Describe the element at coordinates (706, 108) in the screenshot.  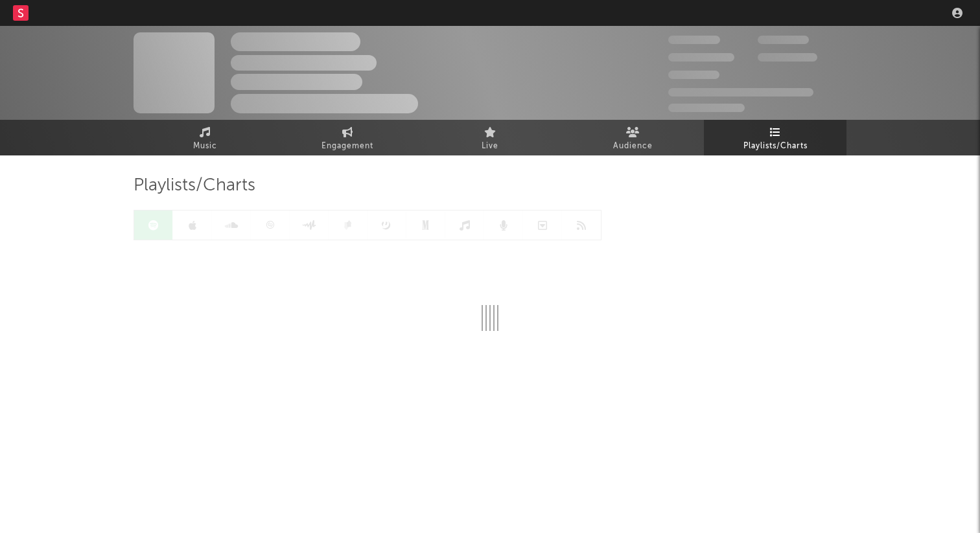
I see `span: Jump Score: 85.0` at that location.